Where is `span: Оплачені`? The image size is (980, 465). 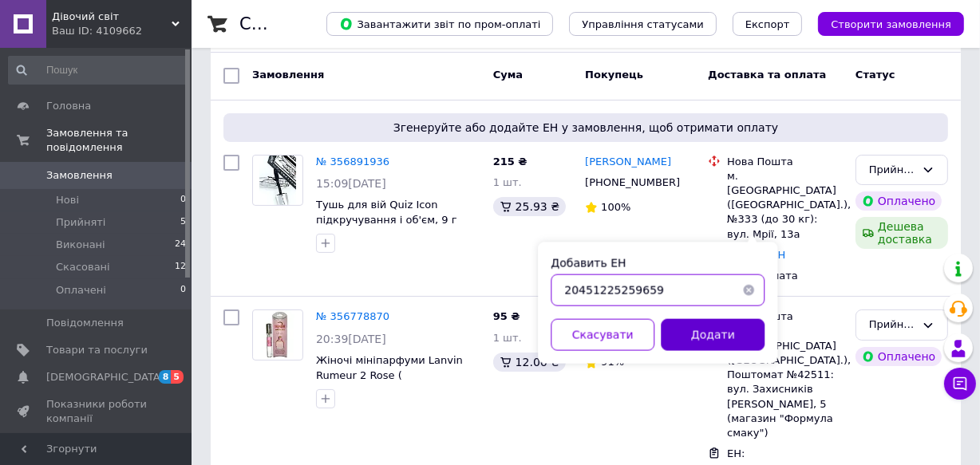 span: Оплачені is located at coordinates (80, 290).